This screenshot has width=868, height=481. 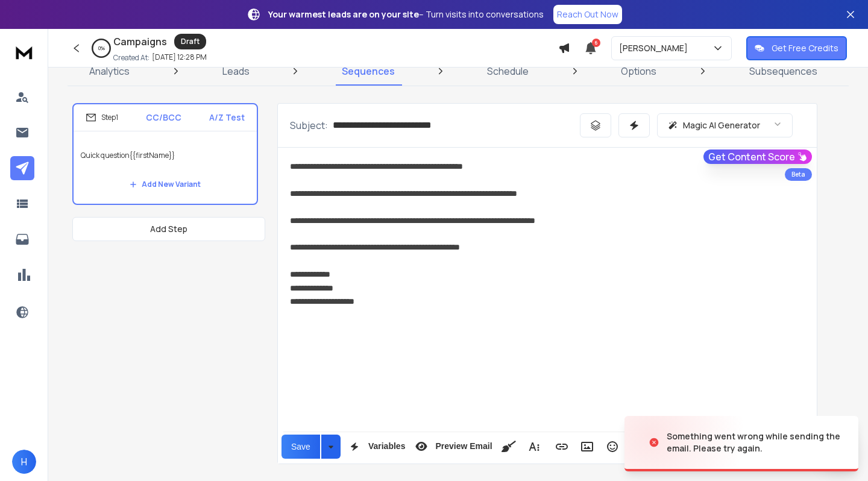 I want to click on span: H, so click(x=24, y=461).